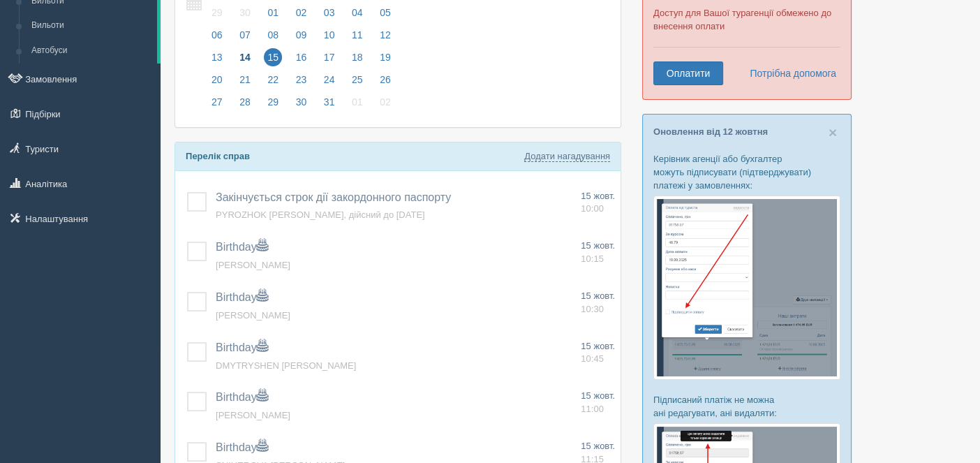 The width and height of the screenshot is (980, 463). I want to click on a: 15 жовт. 11:00, so click(598, 402).